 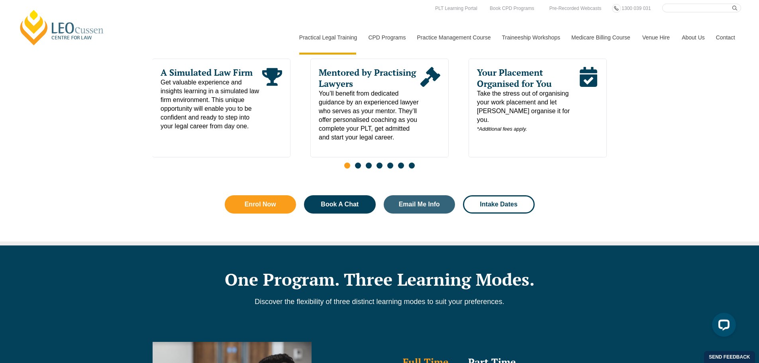 What do you see at coordinates (693, 37) in the screenshot?
I see `a: About Us` at bounding box center [693, 37].